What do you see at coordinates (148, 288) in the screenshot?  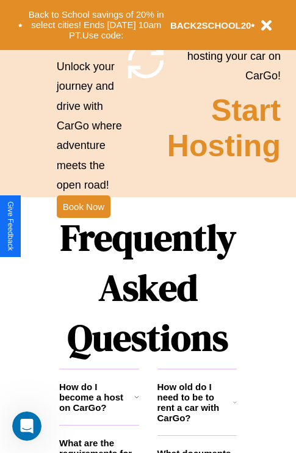 I see `h1: Frequently Asked Questions` at bounding box center [148, 288].